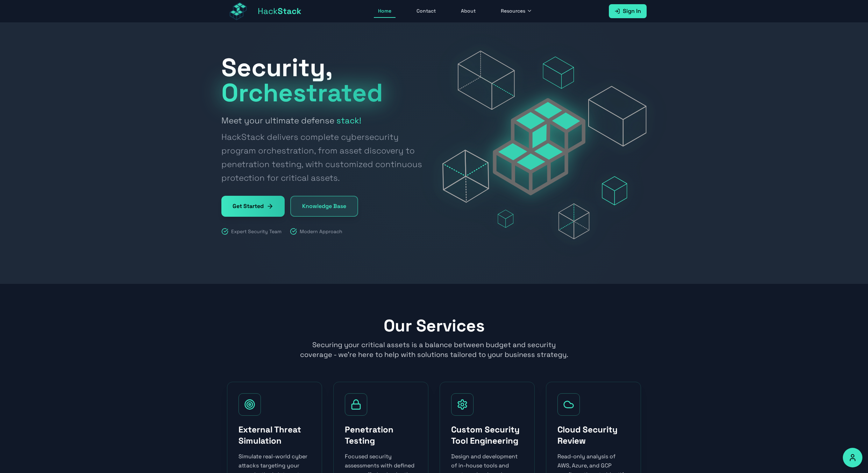  What do you see at coordinates (324, 206) in the screenshot?
I see `a: Knowledge Base` at bounding box center [324, 206].